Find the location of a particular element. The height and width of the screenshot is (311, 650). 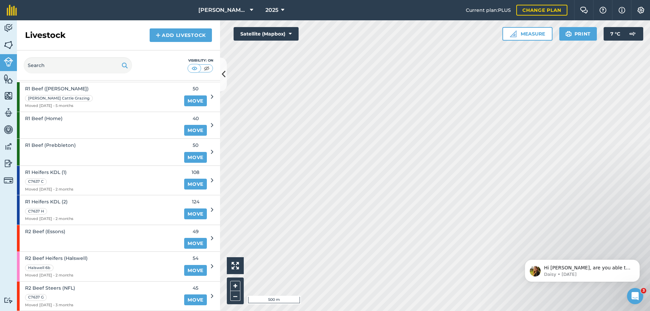

span: R1 Beef (Home) is located at coordinates (44, 119).